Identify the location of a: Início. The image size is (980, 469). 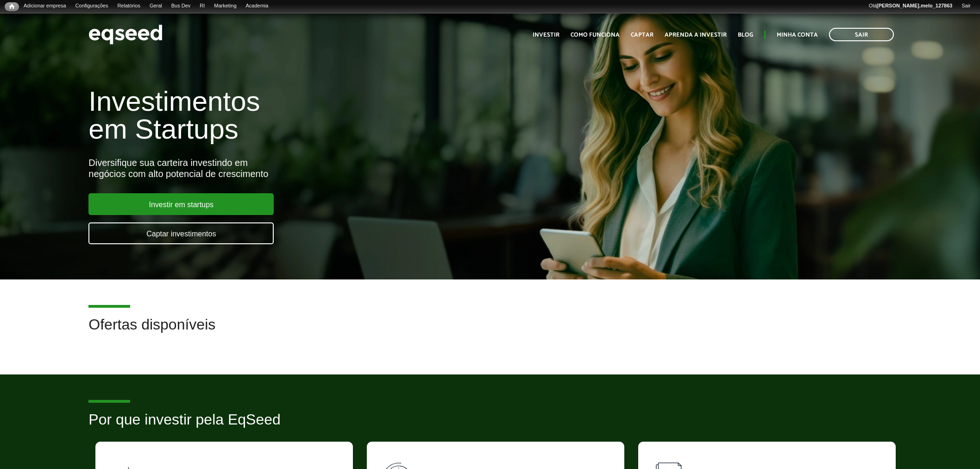
(12, 6).